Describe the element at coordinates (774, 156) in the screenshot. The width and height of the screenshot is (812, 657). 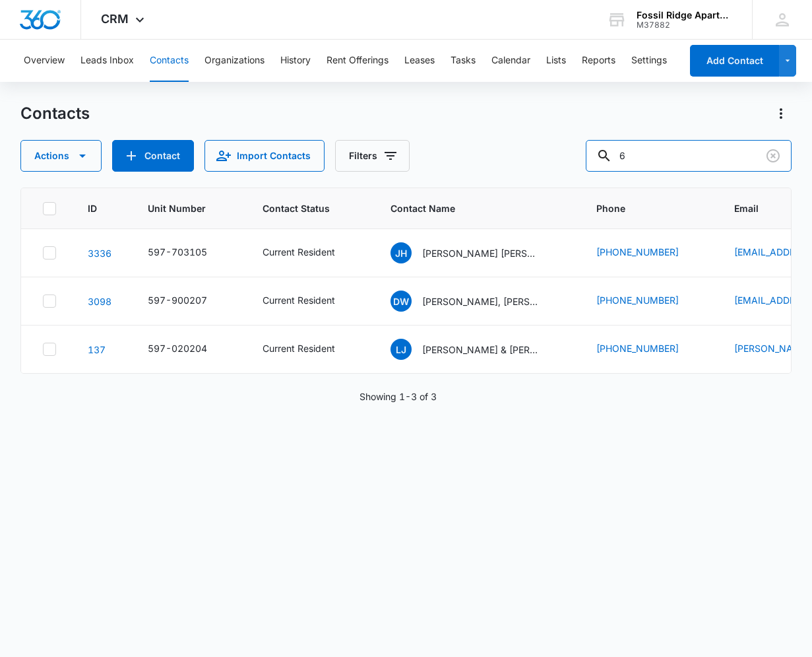
I see `button: Clear` at that location.